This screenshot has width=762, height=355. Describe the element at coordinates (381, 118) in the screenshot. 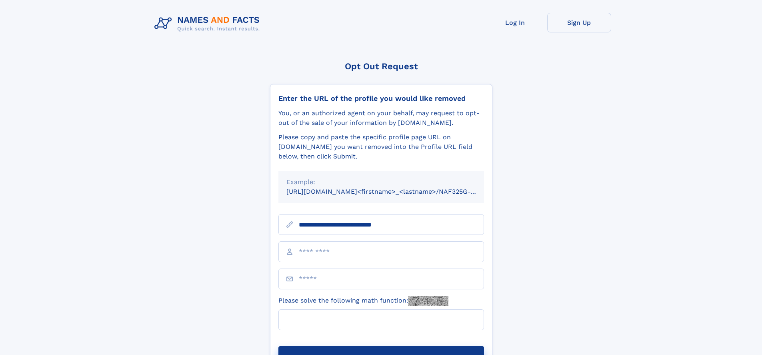

I see `div: You, or an authorized agent on your behalf, may request to opt-out of the sale of your informatio...` at that location.